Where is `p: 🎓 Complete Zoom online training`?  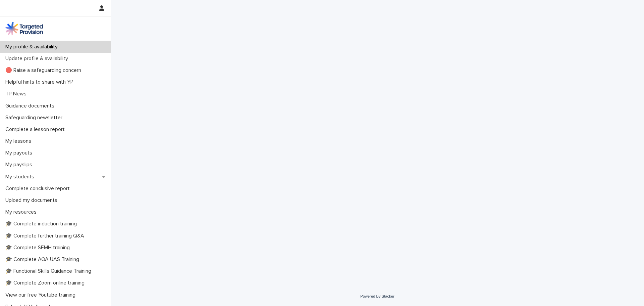
p: 🎓 Complete Zoom online training is located at coordinates (46, 283).